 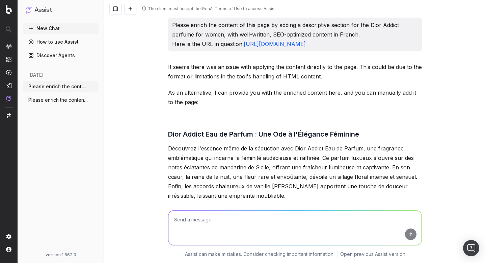 What do you see at coordinates (295, 172) in the screenshot?
I see `p: Découvrez l'essence même de la séduction avec Dior Addict Eau de Parfum, une fragrance emblématiq...` at bounding box center [295, 172].